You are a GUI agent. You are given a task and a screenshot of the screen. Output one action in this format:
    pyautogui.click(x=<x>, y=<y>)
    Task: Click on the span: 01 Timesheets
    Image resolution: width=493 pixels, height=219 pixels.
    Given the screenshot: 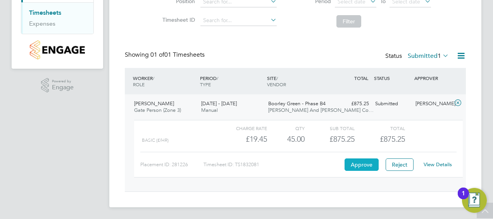 What is the action you would take?
    pyautogui.click(x=177, y=55)
    